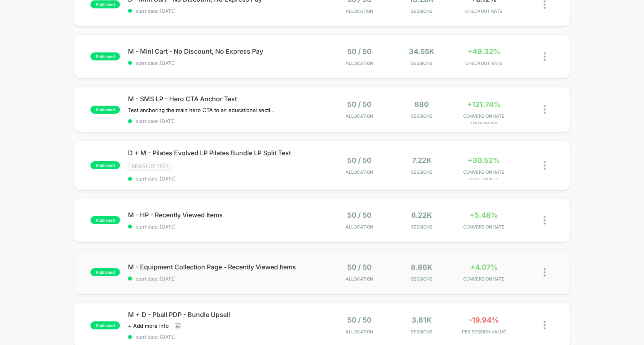  I want to click on span: Redirect Test, so click(150, 166).